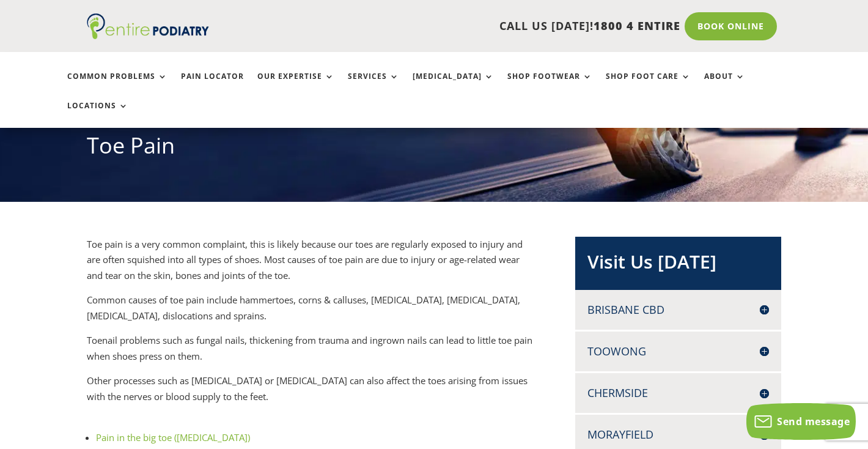 Image resolution: width=868 pixels, height=449 pixels. What do you see at coordinates (148, 26) in the screenshot?
I see `img: logo (1)` at bounding box center [148, 26].